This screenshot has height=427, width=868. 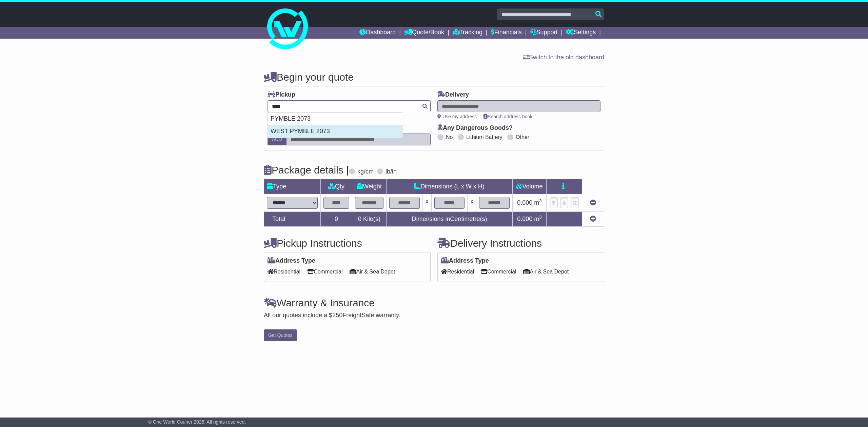 I want to click on a: Settings, so click(x=580, y=33).